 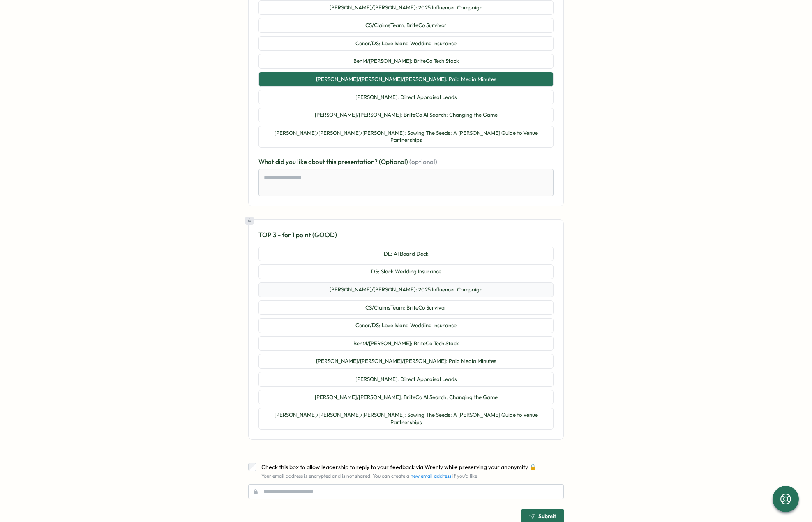 I want to click on span: did, so click(x=280, y=162).